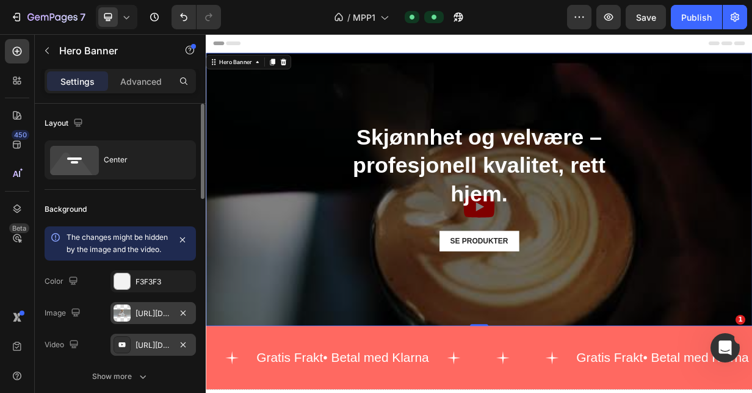 This screenshot has width=752, height=393. Describe the element at coordinates (63, 345) in the screenshot. I see `div: Video` at that location.